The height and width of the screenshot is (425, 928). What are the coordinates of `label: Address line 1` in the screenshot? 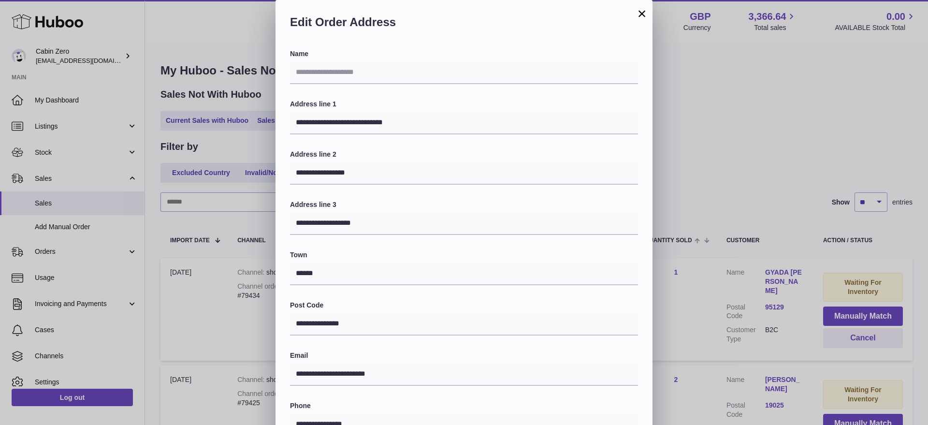 It's located at (464, 104).